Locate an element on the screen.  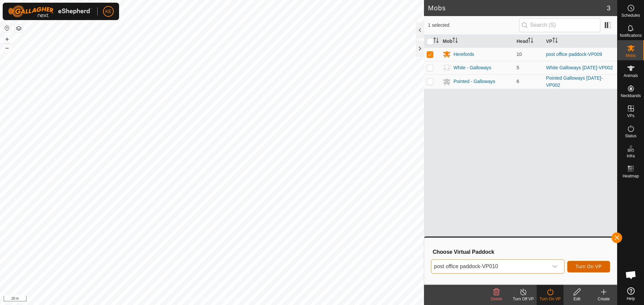
span: 10 is located at coordinates (519, 54).